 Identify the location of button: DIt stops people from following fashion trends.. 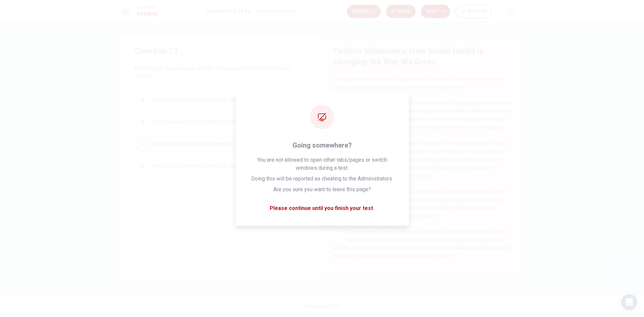
(221, 166).